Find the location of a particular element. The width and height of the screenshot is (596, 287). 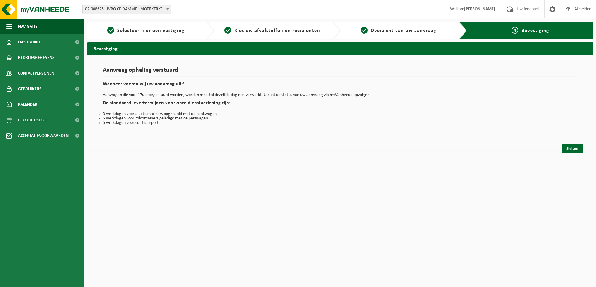

h1: Aanvraag ophaling verstuurd is located at coordinates (340, 72).